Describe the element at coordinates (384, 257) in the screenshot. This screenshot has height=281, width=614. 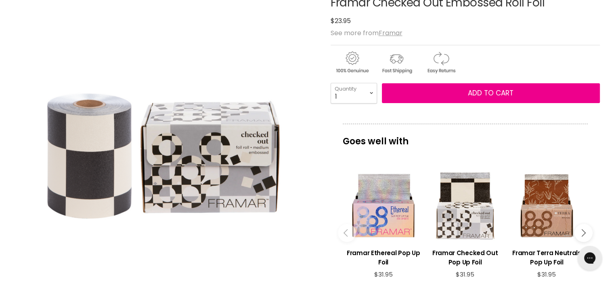
I see `h3: Framar Ethereal Pop Up Foil` at that location.